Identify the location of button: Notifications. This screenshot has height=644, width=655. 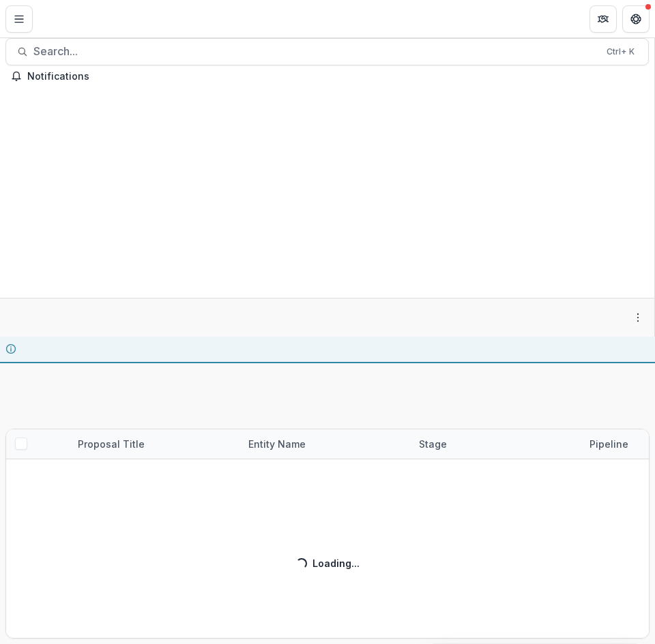
(327, 76).